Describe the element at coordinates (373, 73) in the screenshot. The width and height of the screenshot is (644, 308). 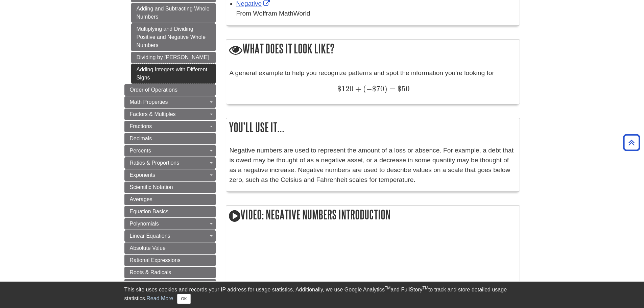
I see `p: A general example to help you recognize patterns and spot the information you're looking for` at that location.